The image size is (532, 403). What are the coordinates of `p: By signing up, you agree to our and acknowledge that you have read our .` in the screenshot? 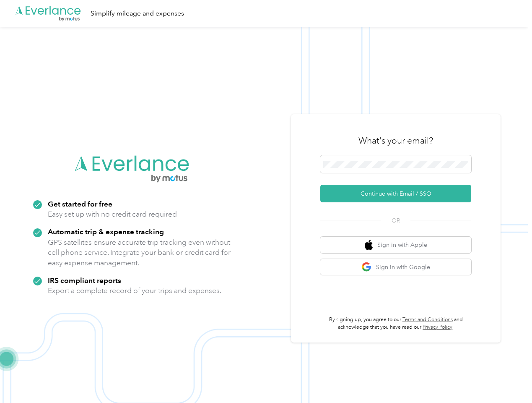 It's located at (396, 323).